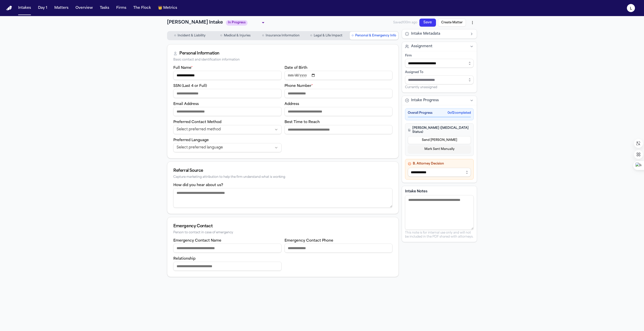  Describe the element at coordinates (283, 60) in the screenshot. I see `div: Basic contact and identification information` at that location.